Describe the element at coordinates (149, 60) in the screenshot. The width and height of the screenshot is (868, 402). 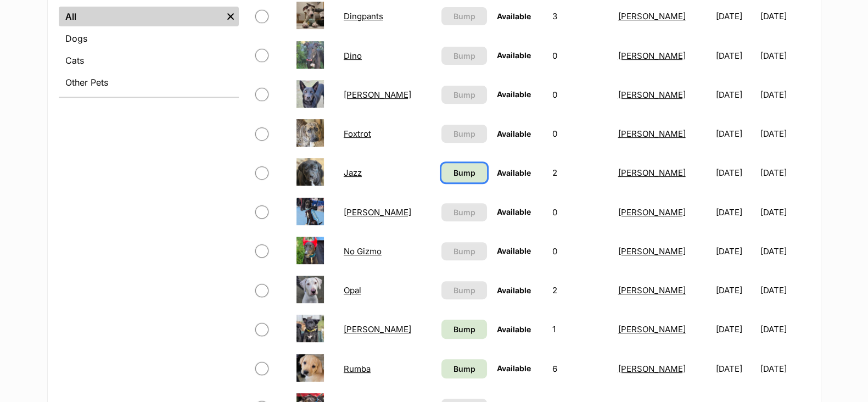
I see `a: Cats` at that location.